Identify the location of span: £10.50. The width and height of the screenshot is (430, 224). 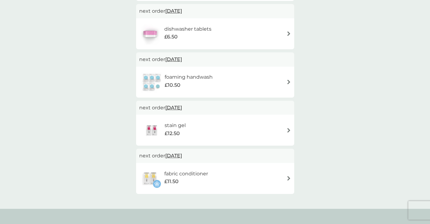
(172, 85).